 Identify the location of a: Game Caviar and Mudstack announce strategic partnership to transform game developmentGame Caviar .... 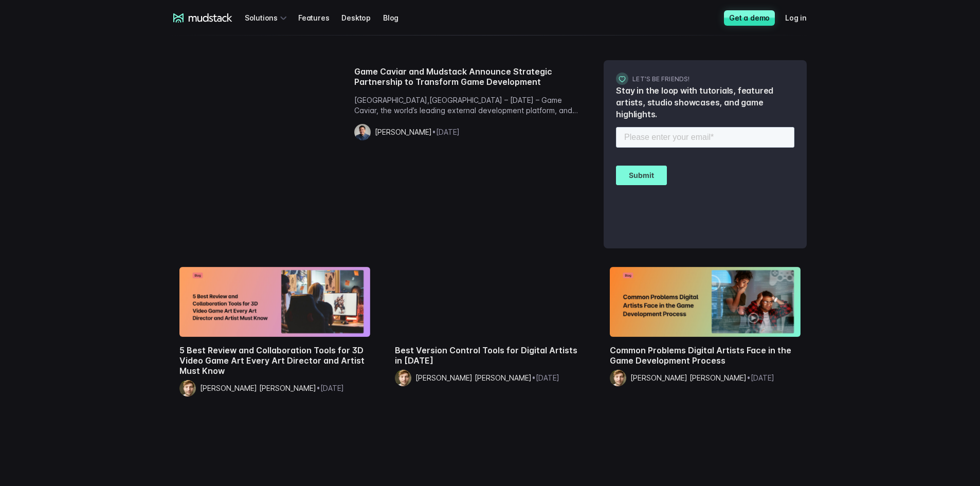
(382, 108).